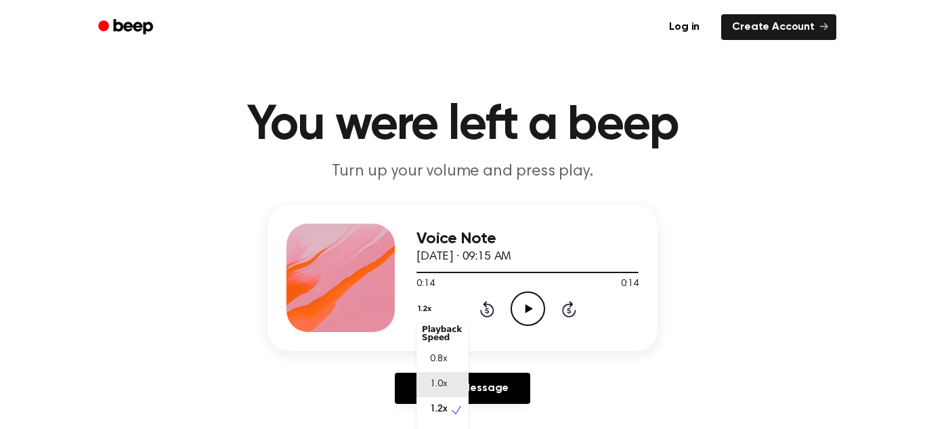 This screenshot has height=429, width=925. What do you see at coordinates (438, 384) in the screenshot?
I see `span: 1.0x` at bounding box center [438, 384].